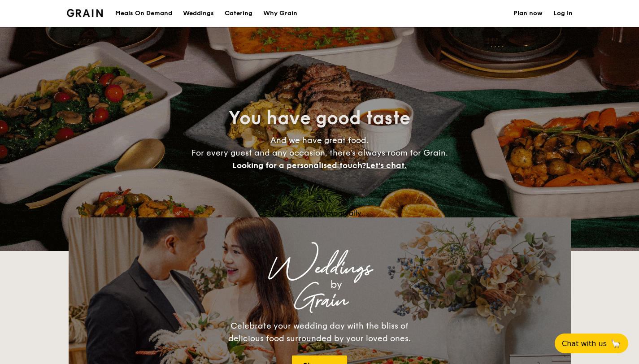 This screenshot has width=639, height=364. What do you see at coordinates (320, 301) in the screenshot?
I see `div: Grain` at bounding box center [320, 301].